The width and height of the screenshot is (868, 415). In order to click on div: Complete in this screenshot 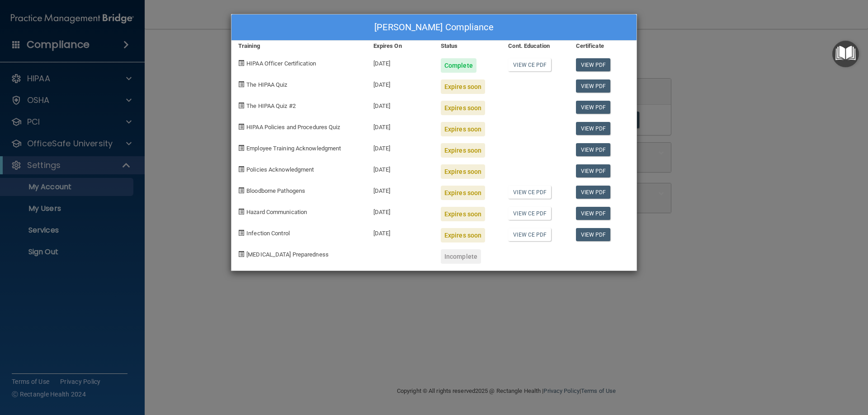, I will do `click(458, 66)`.